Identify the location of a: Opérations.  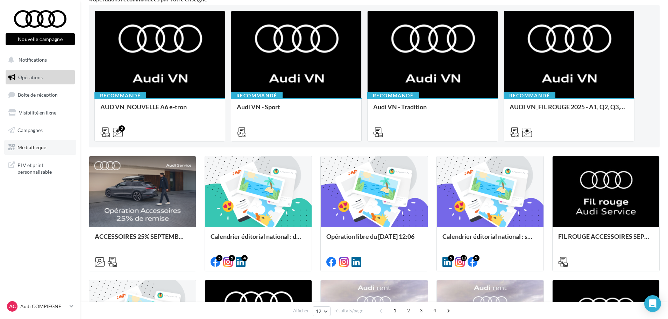
(40, 77).